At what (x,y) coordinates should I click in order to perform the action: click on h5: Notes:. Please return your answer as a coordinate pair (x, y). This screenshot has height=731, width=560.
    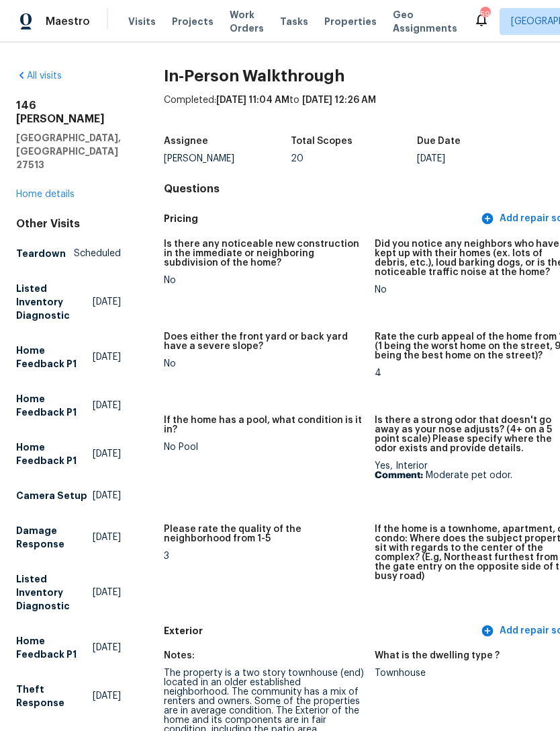
    Looking at the image, I should click on (179, 656).